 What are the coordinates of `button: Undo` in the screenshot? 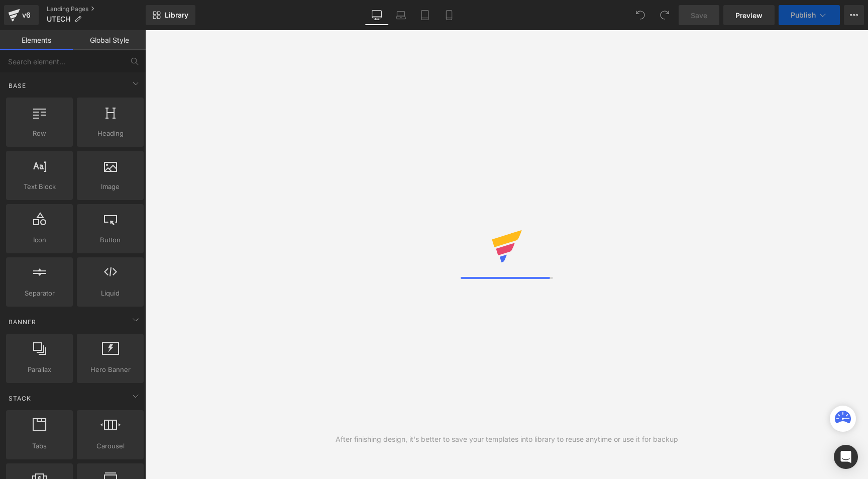 It's located at (640, 15).